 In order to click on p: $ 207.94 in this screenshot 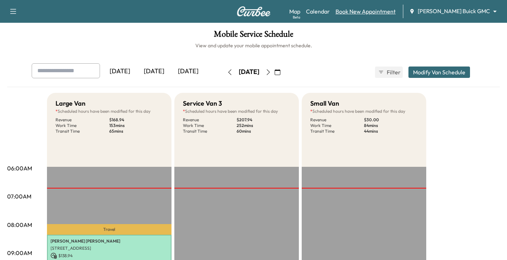, I will do `click(263, 120)`.